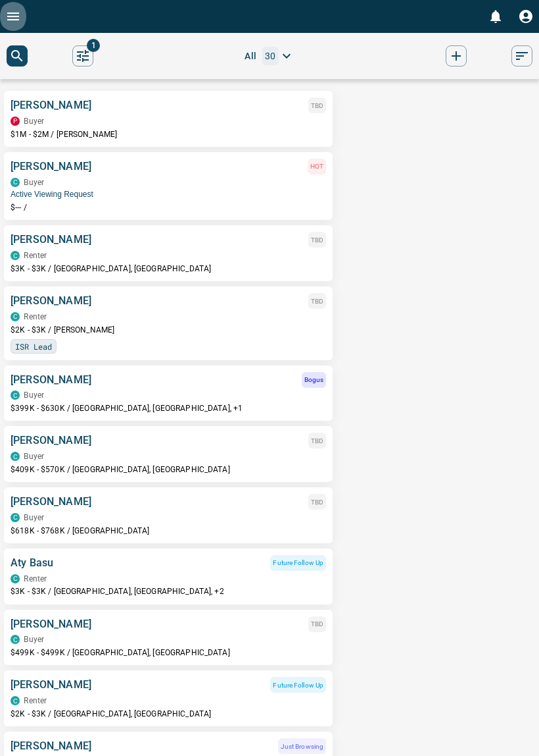  Describe the element at coordinates (250, 56) in the screenshot. I see `span: All` at that location.